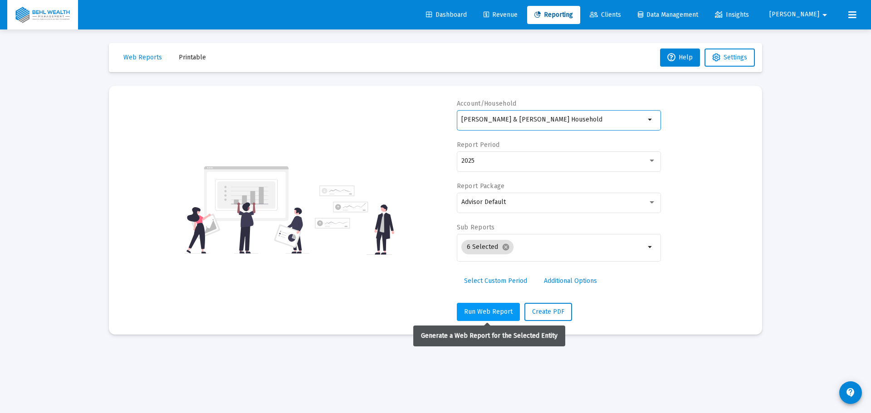 The width and height of the screenshot is (871, 413). What do you see at coordinates (731, 15) in the screenshot?
I see `span: Insights` at bounding box center [731, 15].